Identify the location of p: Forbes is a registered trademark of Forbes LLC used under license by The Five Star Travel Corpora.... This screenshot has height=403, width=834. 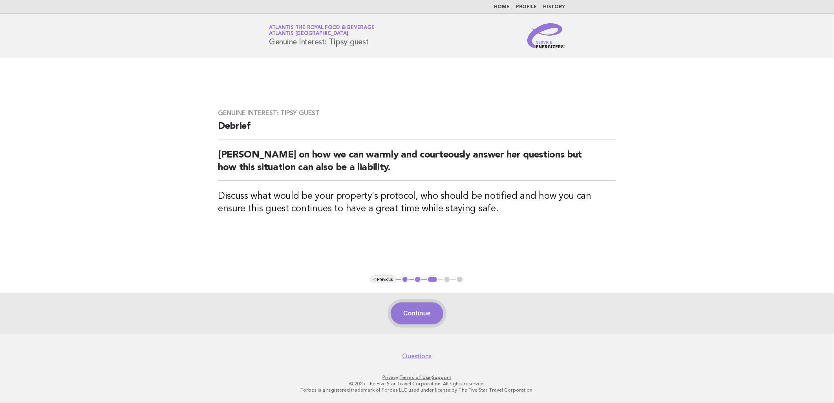
(417, 390).